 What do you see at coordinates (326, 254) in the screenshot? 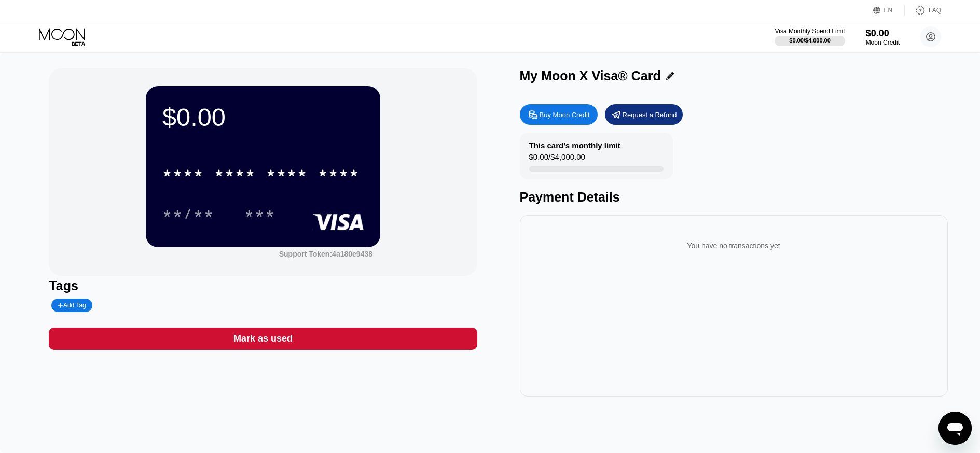
I see `div: Support Token:4a180e9438` at bounding box center [326, 254].